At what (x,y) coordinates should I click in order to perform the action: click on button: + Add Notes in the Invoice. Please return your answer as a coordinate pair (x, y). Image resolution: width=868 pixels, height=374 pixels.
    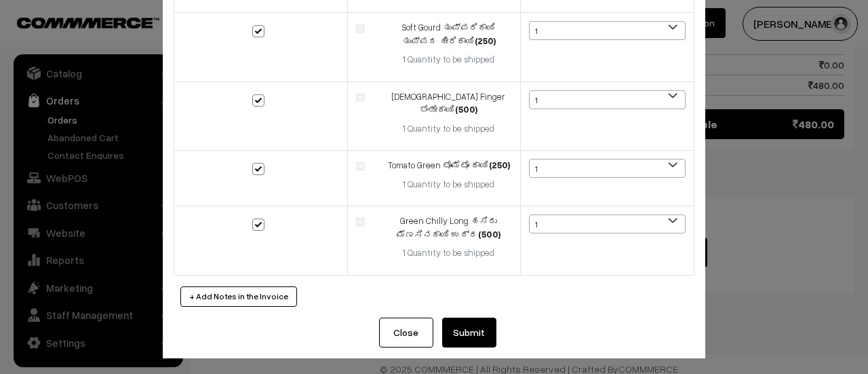
    Looking at the image, I should click on (239, 297).